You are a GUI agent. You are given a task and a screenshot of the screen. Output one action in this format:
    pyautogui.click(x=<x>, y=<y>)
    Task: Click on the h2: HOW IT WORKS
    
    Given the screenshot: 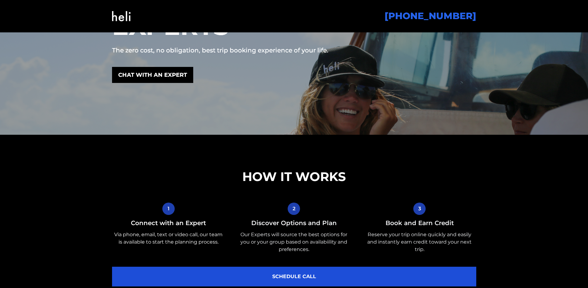 What is the action you would take?
    pyautogui.click(x=294, y=177)
    